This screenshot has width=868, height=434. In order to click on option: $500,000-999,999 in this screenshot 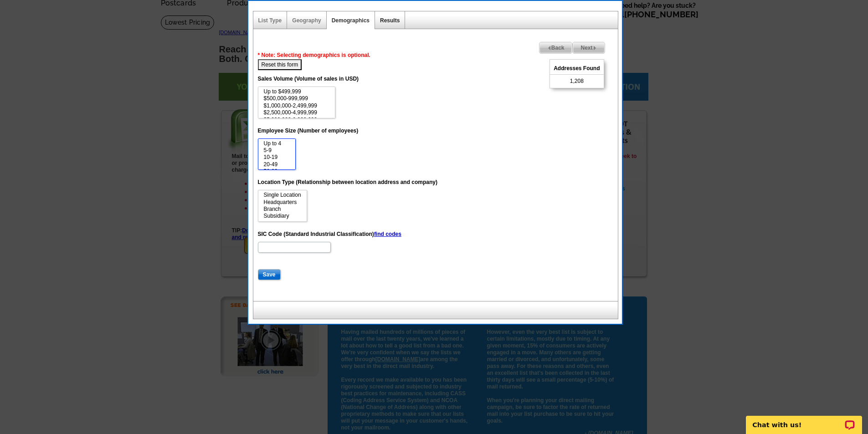, I will do `click(297, 98)`.